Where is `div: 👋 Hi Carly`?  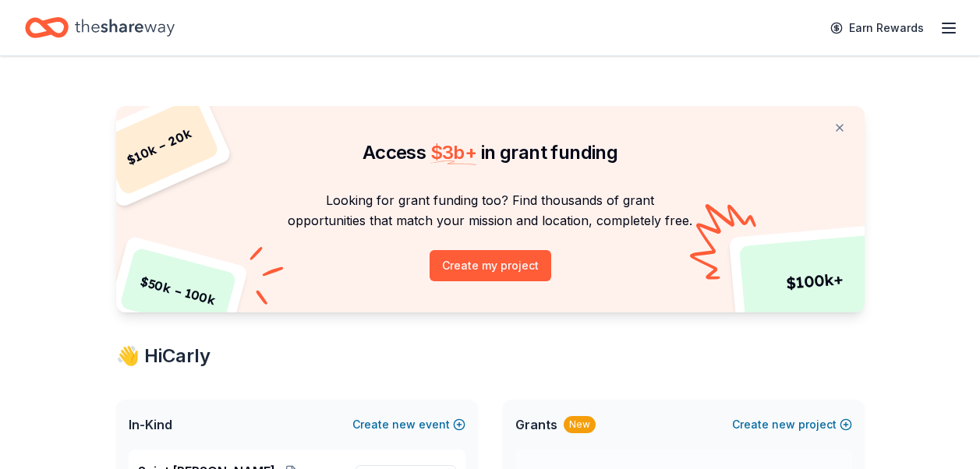 div: 👋 Hi Carly is located at coordinates (490, 356).